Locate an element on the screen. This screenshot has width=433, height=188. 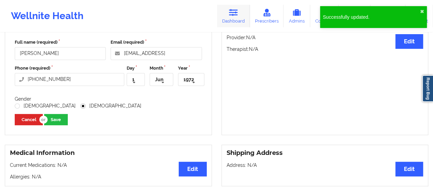
div: Successfully updated. is located at coordinates (371, 17).